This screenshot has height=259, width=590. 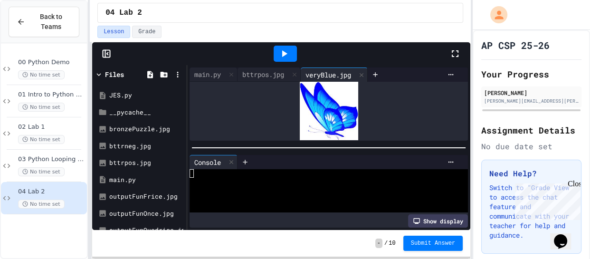 What do you see at coordinates (146, 230) in the screenshot?
I see `div: outputFunQuadrice.jpg` at bounding box center [146, 230].